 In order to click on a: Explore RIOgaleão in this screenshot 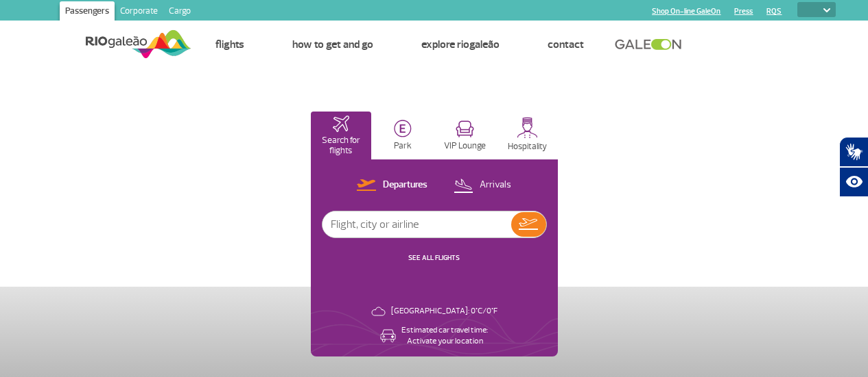, I will do `click(460, 44)`.